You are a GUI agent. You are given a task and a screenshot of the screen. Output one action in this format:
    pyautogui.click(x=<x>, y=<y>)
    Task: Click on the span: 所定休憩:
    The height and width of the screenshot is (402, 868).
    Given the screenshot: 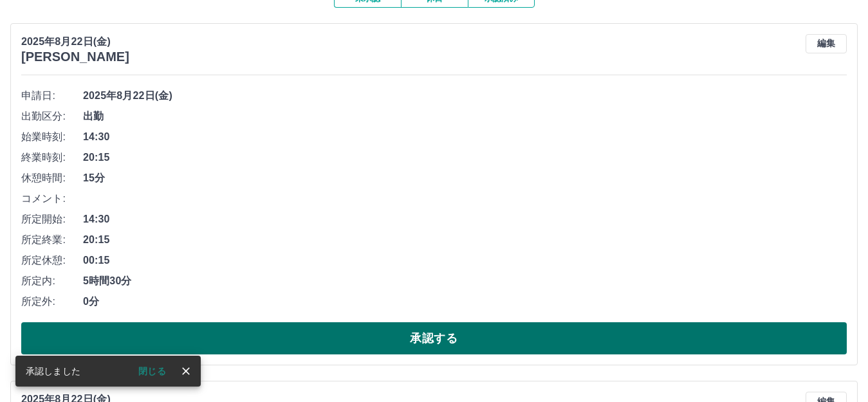 What is the action you would take?
    pyautogui.click(x=52, y=261)
    